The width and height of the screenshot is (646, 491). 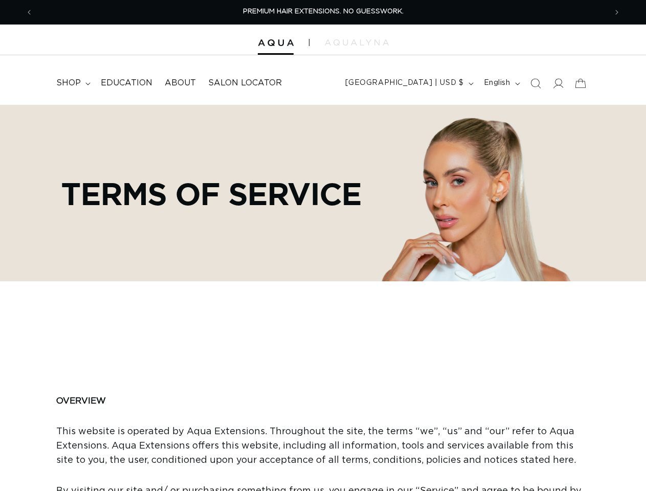 What do you see at coordinates (211, 193) in the screenshot?
I see `p: Terms of service` at bounding box center [211, 193].